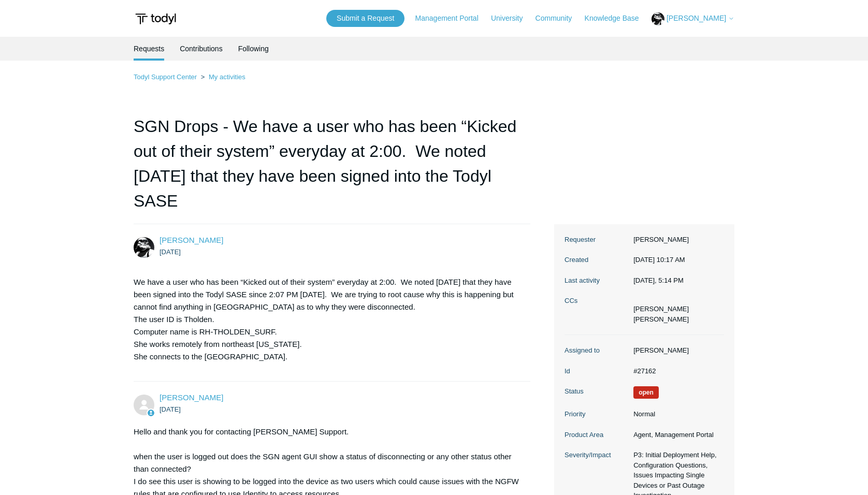 This screenshot has height=495, width=868. Describe the element at coordinates (170, 409) in the screenshot. I see `time: 08/08/2025, 10:31` at that location.